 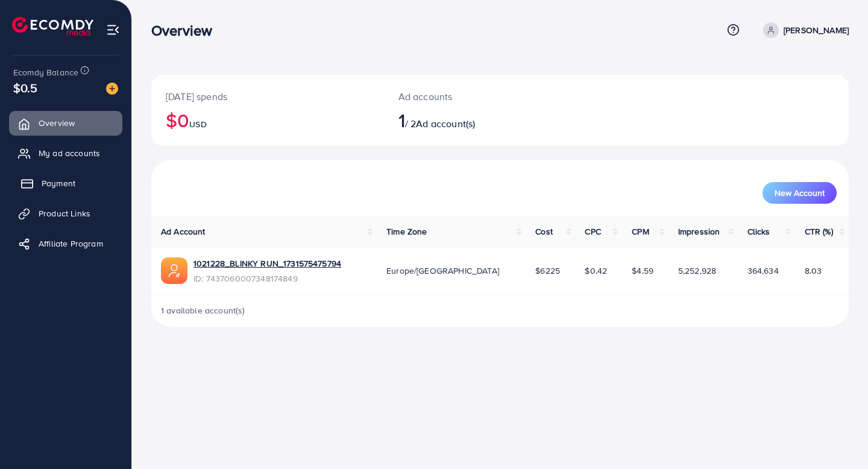 What do you see at coordinates (46, 72) in the screenshot?
I see `span: Ecomdy Balance` at bounding box center [46, 72].